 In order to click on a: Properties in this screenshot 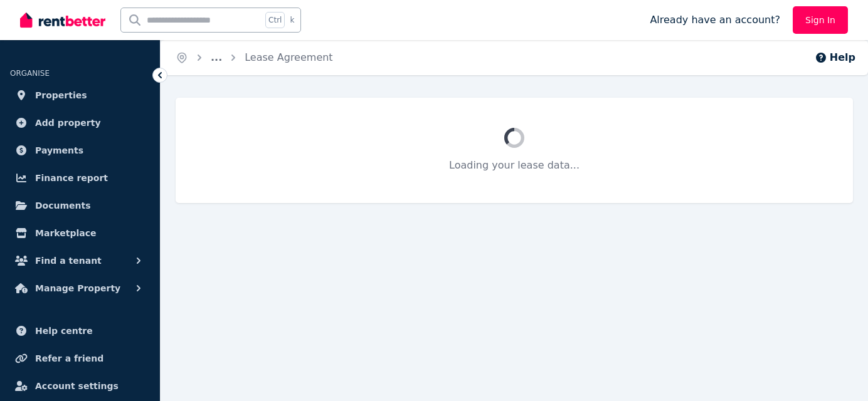, I will do `click(80, 96)`.